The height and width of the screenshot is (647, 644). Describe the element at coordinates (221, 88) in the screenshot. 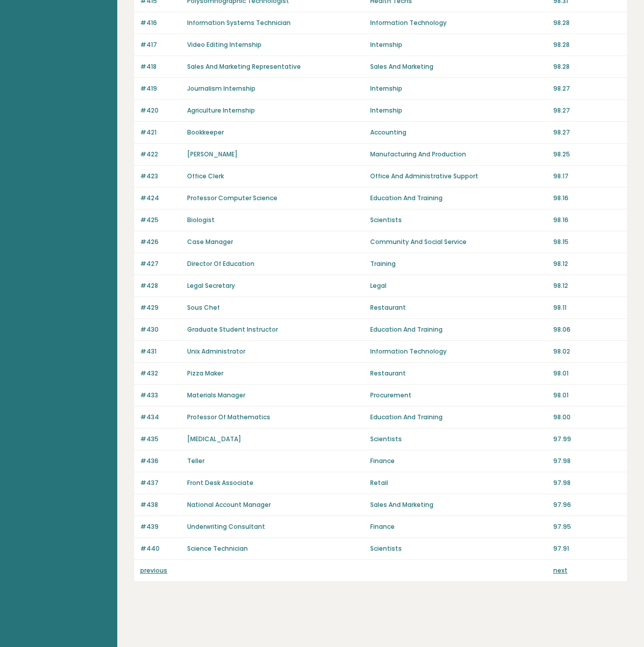

I see `a: Journalism Internship` at that location.